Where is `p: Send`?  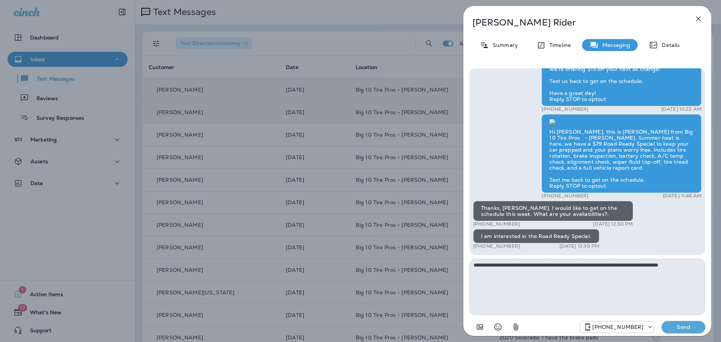
p: Send is located at coordinates (683, 327).